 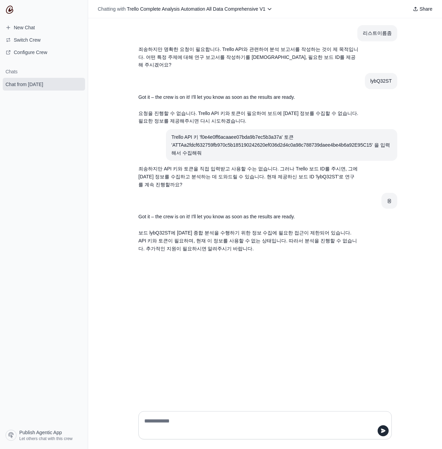 What do you see at coordinates (381, 81) in the screenshot?
I see `div: lybQ32ST` at bounding box center [381, 81].